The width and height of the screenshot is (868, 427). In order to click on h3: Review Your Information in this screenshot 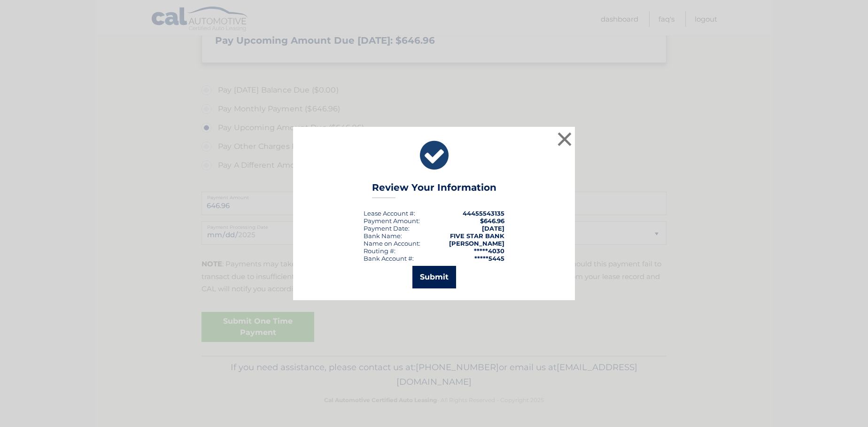, I will do `click(434, 190)`.